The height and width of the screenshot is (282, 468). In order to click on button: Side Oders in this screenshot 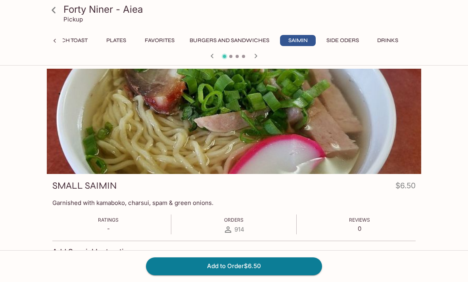, I will do `click(343, 40)`.